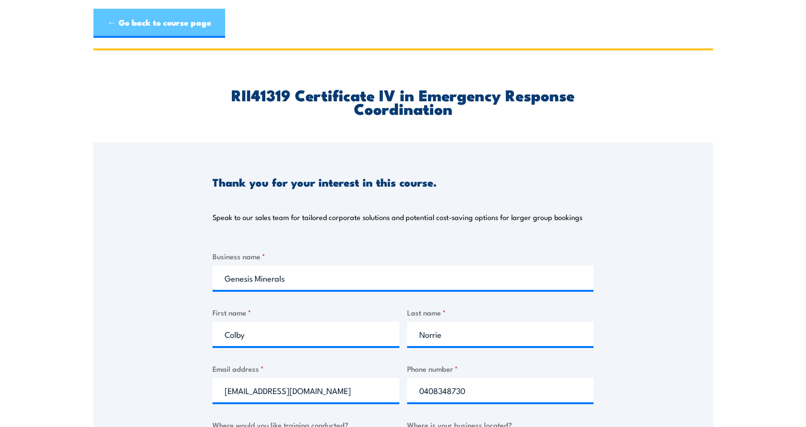 This screenshot has height=427, width=806. Describe the element at coordinates (306, 368) in the screenshot. I see `label: Email address` at that location.